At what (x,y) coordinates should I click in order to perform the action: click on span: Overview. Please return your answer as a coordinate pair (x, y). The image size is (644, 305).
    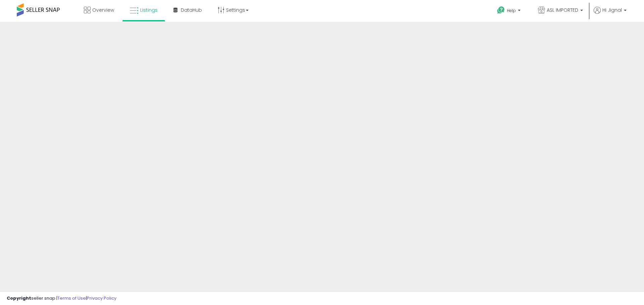
    Looking at the image, I should click on (103, 10).